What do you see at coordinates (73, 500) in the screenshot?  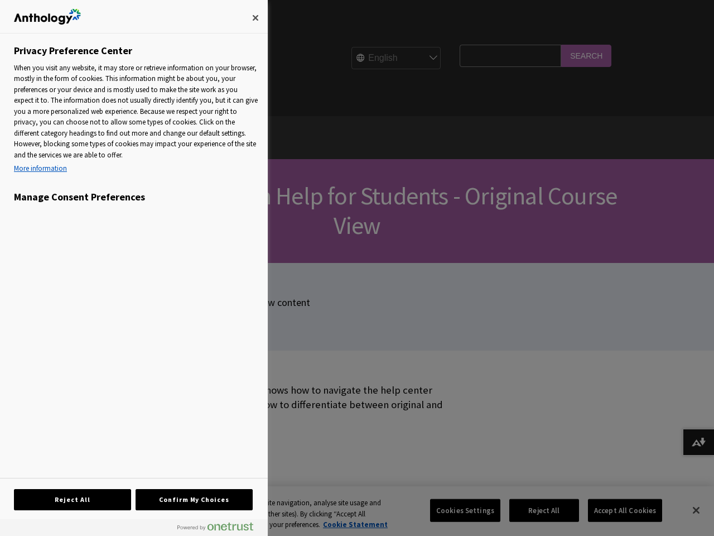 I see `button: Reject All` at bounding box center [73, 500].